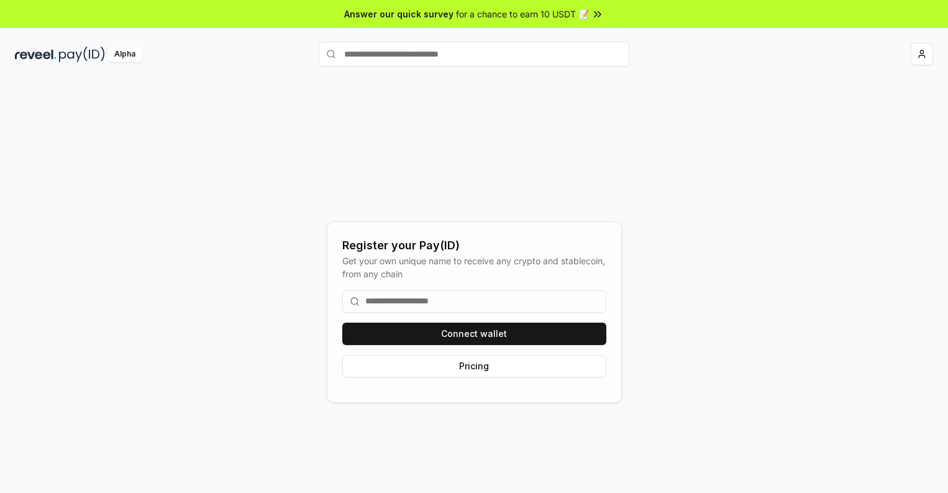 The height and width of the screenshot is (493, 948). I want to click on div: Register your Pay(ID), so click(474, 245).